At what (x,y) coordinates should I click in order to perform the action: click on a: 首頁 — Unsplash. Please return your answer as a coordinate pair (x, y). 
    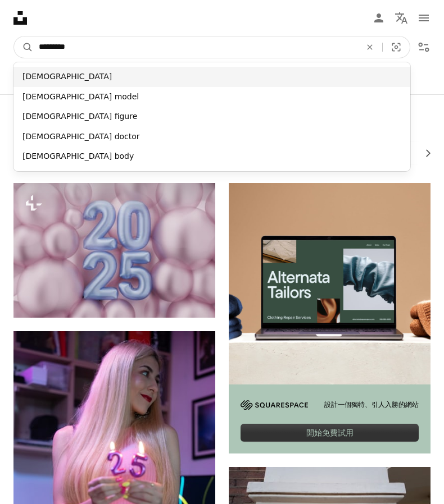
    Looking at the image, I should click on (20, 18).